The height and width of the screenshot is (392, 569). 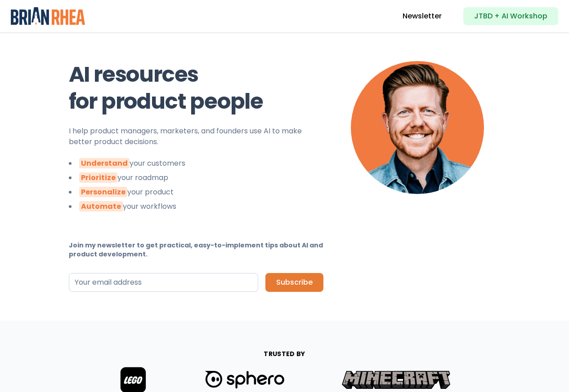 What do you see at coordinates (104, 163) in the screenshot?
I see `strong: Understand` at bounding box center [104, 163].